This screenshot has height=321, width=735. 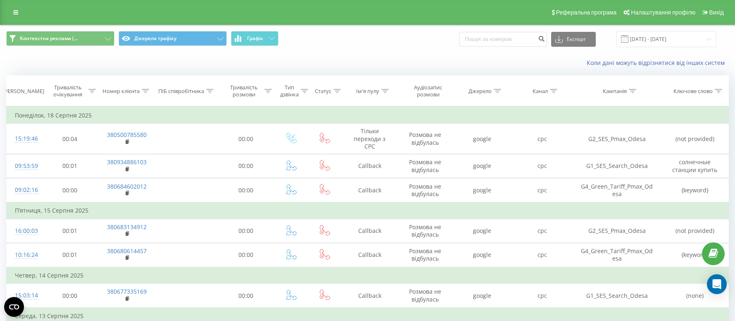 I want to click on span: Вихід, so click(x=717, y=12).